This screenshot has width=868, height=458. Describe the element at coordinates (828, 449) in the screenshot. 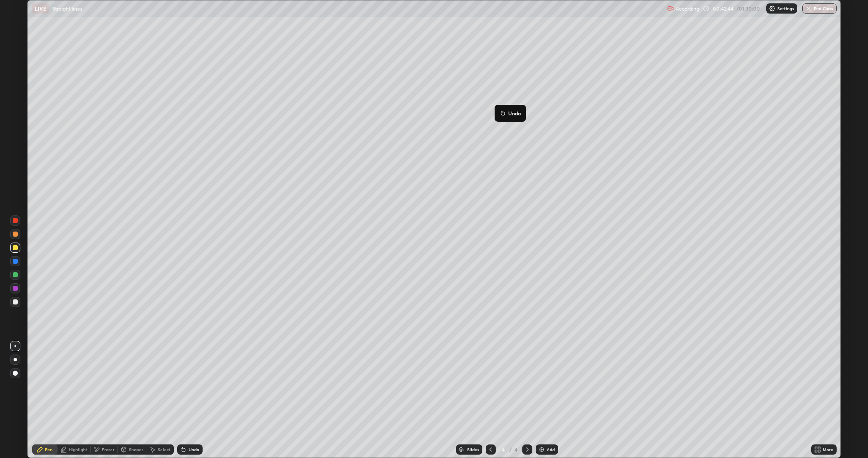

I see `div: More` at that location.